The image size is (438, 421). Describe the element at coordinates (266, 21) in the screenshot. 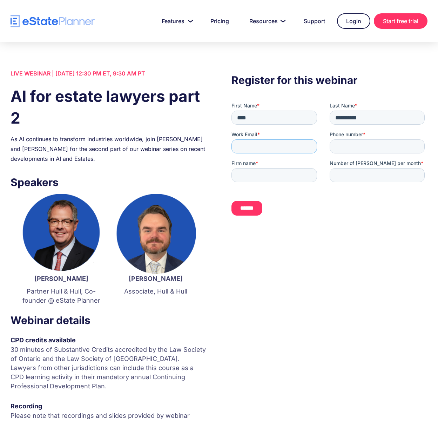

I see `a: Resources` at that location.